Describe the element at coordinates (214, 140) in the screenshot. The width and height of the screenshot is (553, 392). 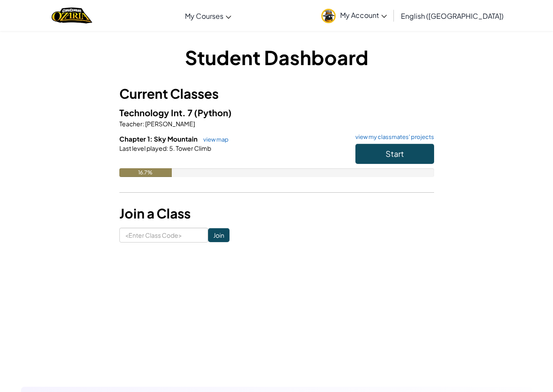
I see `a: view map` at that location.